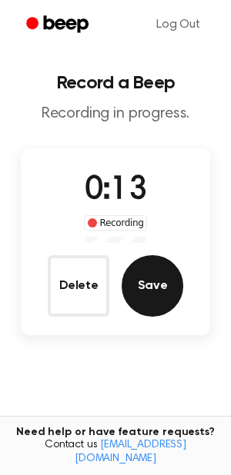  I want to click on a: Beep, so click(58, 25).